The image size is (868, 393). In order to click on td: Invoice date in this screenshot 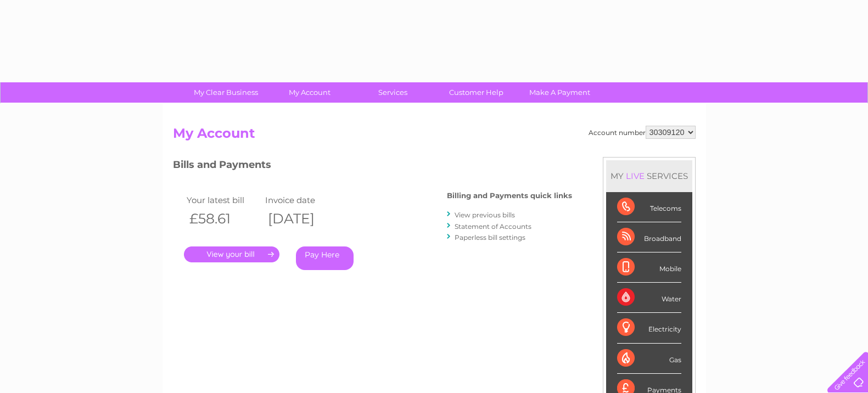, I will do `click(302, 200)`.